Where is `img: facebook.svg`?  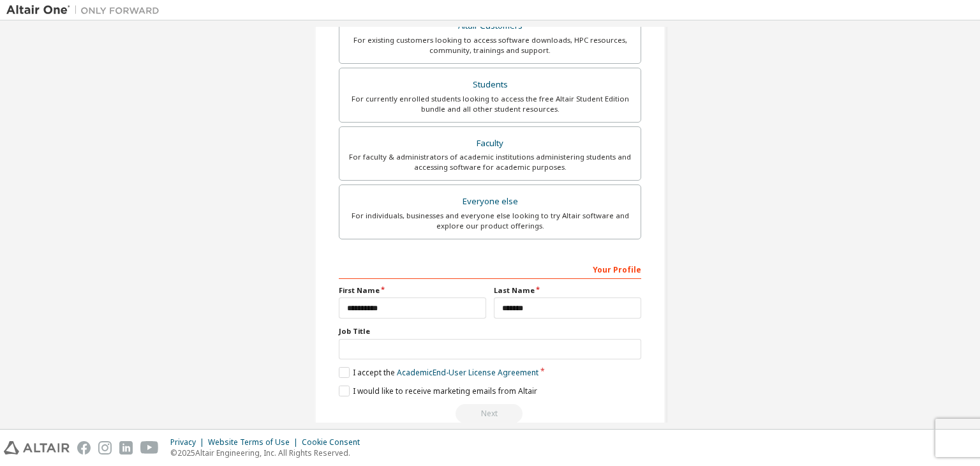
img: facebook.svg is located at coordinates (83, 447).